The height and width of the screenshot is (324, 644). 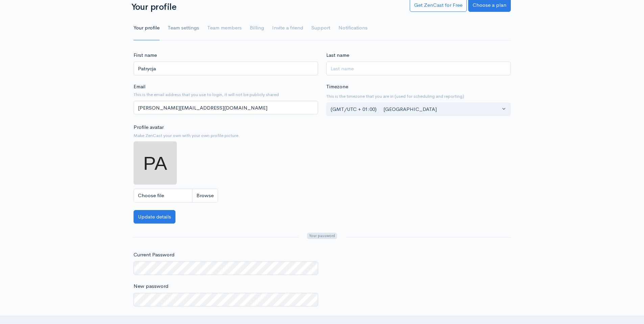 What do you see at coordinates (226, 95) in the screenshot?
I see `small: This is the email address that you use to login, it will not be publicly shared` at bounding box center [226, 95].